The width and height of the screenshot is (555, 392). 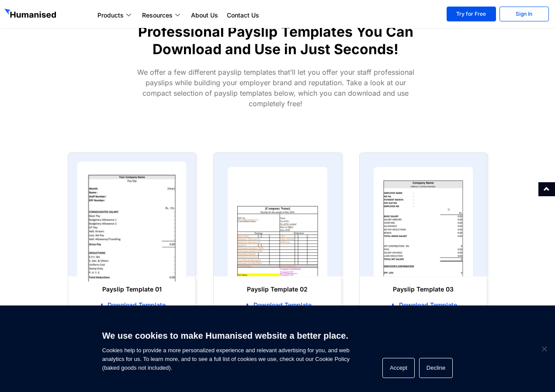 What do you see at coordinates (31, 15) in the screenshot?
I see `img: GetHumanised Logo` at bounding box center [31, 15].